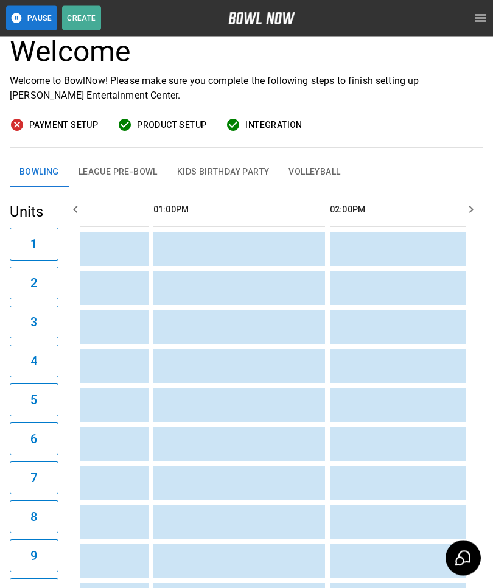  Describe the element at coordinates (34, 284) in the screenshot. I see `button: 2` at that location.